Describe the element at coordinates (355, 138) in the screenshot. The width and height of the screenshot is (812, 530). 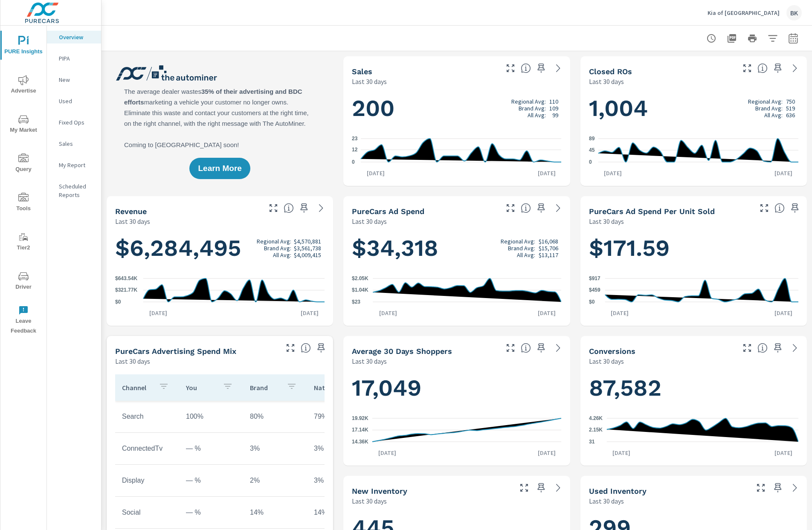
I see `text: 23` at that location.